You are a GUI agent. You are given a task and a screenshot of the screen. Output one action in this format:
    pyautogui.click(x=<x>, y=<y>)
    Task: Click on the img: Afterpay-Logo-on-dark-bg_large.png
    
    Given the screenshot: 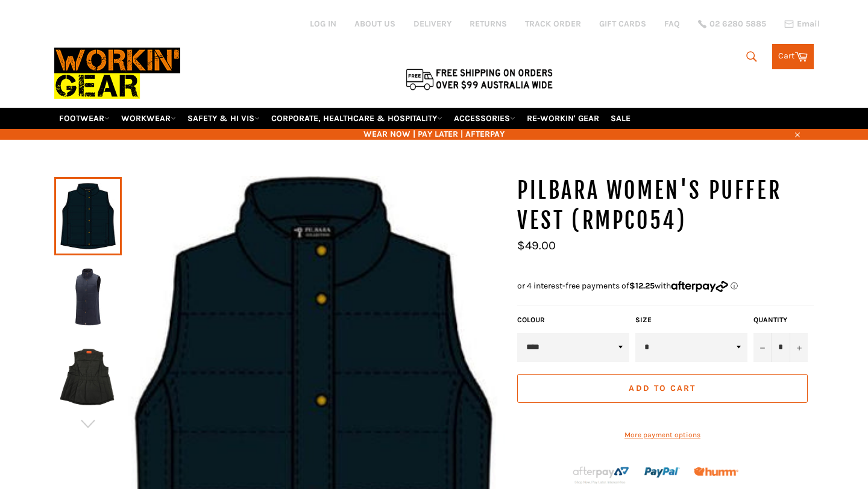 What is the action you would take?
    pyautogui.click(x=600, y=475)
    